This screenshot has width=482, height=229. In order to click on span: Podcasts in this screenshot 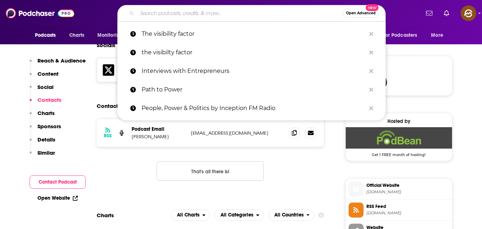, I will do `click(45, 35)`.